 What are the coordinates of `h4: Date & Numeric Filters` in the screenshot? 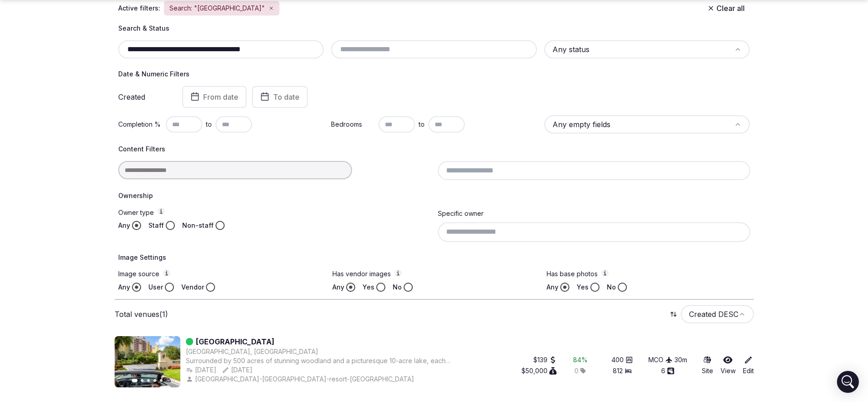 It's located at (434, 74).